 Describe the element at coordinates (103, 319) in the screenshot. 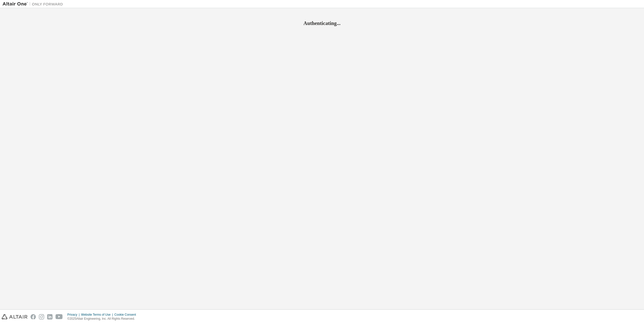

I see `p: © 2025 Altair Engineering, Inc. All Rights Reserved.` at that location.